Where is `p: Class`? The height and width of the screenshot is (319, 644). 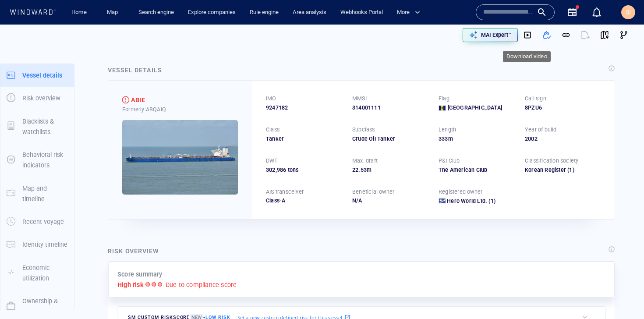 p: Class is located at coordinates (273, 130).